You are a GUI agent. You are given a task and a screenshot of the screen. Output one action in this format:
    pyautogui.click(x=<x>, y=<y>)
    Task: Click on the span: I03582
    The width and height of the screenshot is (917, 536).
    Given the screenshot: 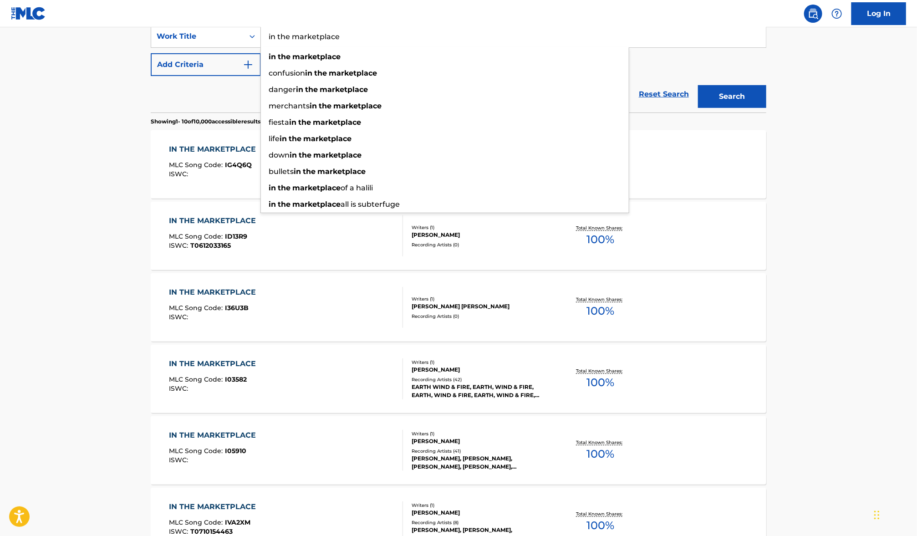 What is the action you would take?
    pyautogui.click(x=236, y=379)
    